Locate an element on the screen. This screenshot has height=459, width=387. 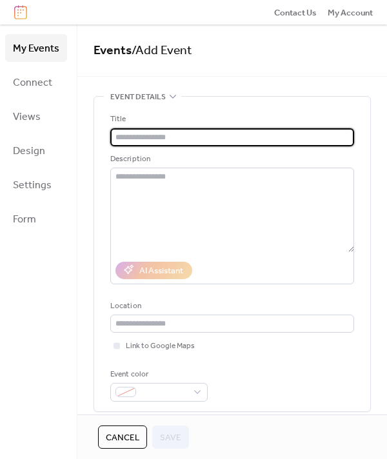
div: Location is located at coordinates (231, 307).